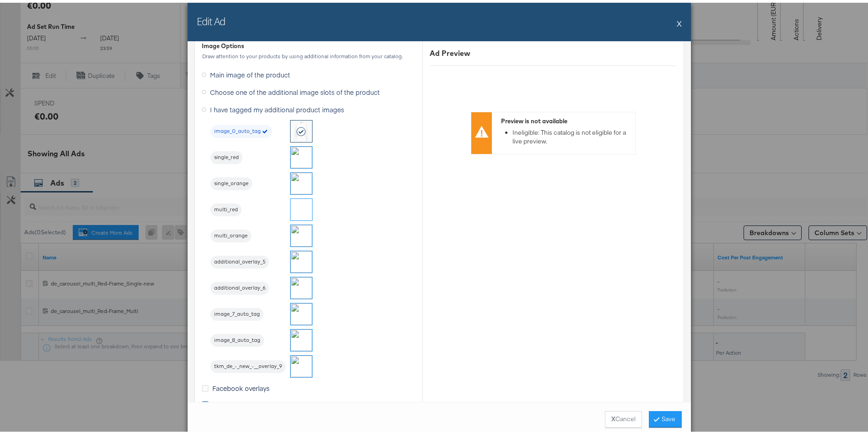  Describe the element at coordinates (241, 129) in the screenshot. I see `span: image_0_auto_tag` at that location.